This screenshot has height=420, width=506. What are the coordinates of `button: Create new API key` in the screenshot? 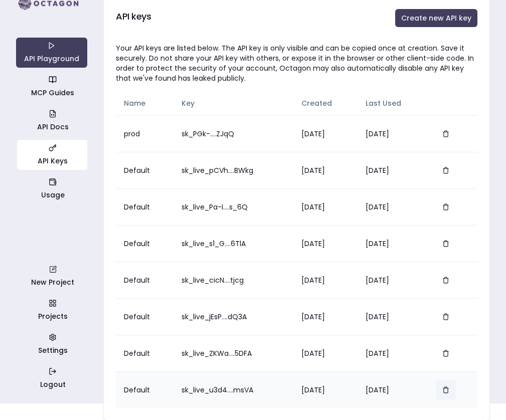 It's located at (436, 18).